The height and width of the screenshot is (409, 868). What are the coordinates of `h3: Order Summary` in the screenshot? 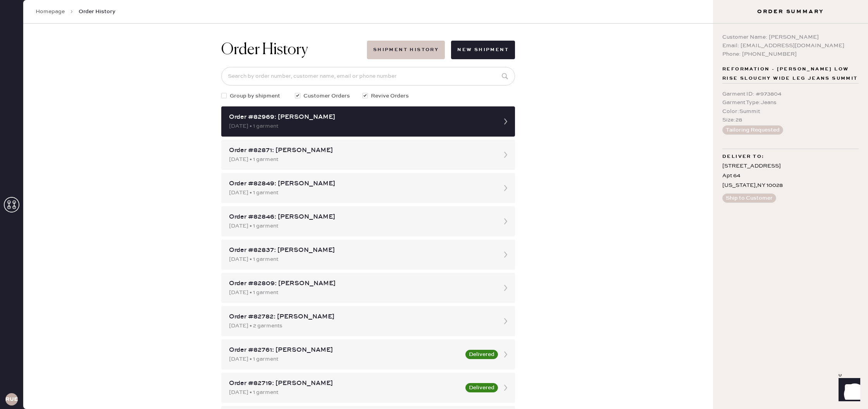 It's located at (790, 12).